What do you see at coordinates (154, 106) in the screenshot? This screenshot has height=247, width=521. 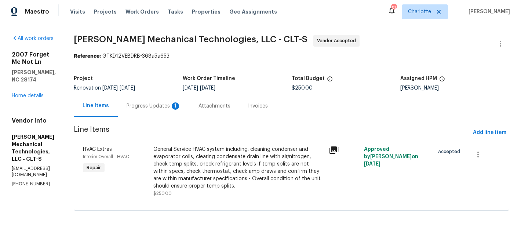 I see `div: Progress Updates` at bounding box center [154, 106].